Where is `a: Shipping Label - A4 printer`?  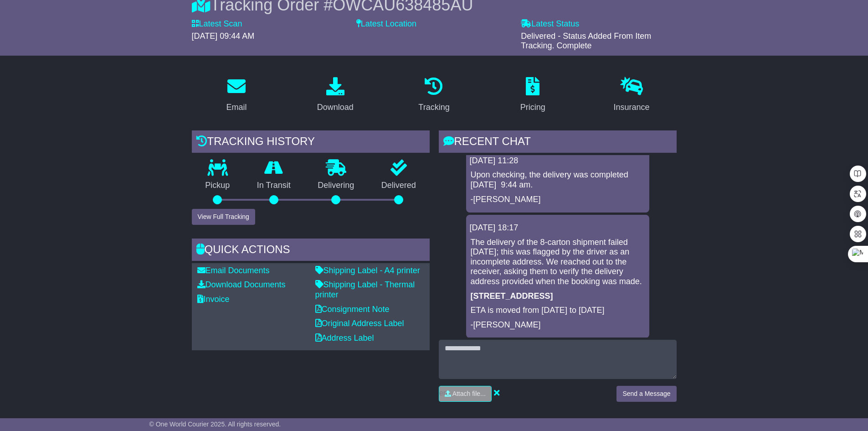
a: Shipping Label - A4 printer is located at coordinates (368, 270).